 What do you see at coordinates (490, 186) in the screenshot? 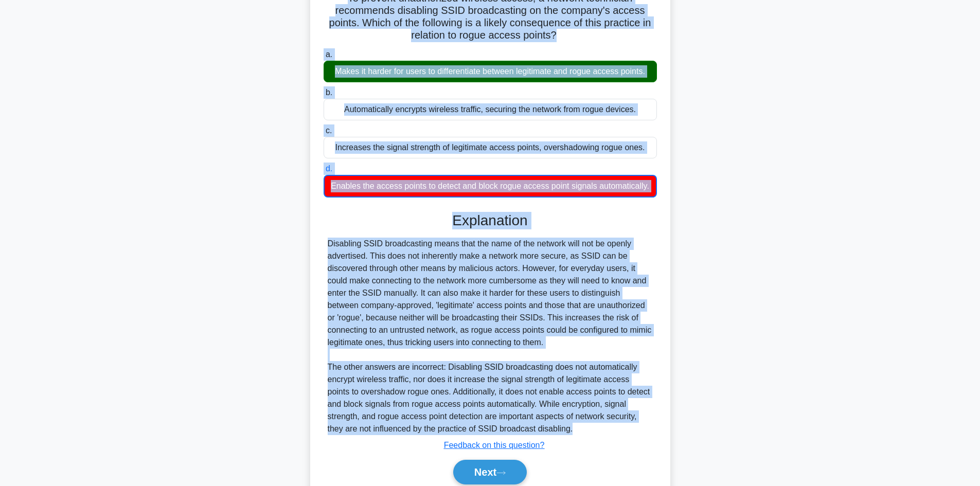
I see `div: Enables the access points to detect and block rogue access point signals automatically.` at bounding box center [490, 186].